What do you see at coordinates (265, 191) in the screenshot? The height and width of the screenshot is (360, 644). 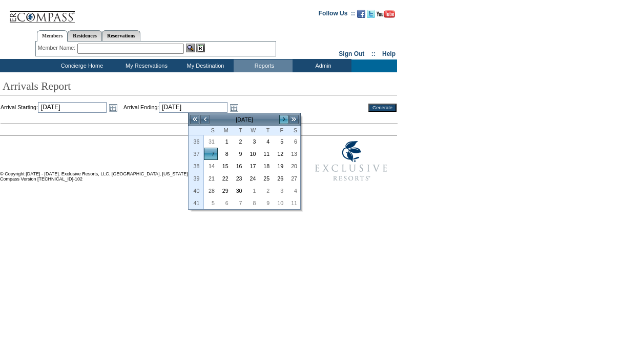 I see `td: Thursday, October 02, 2025` at bounding box center [265, 191].